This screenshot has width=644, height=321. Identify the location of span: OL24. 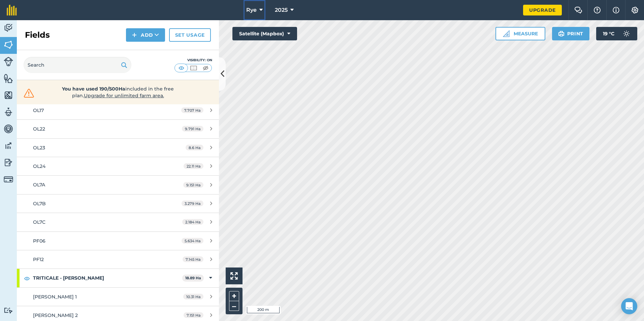
(39, 166).